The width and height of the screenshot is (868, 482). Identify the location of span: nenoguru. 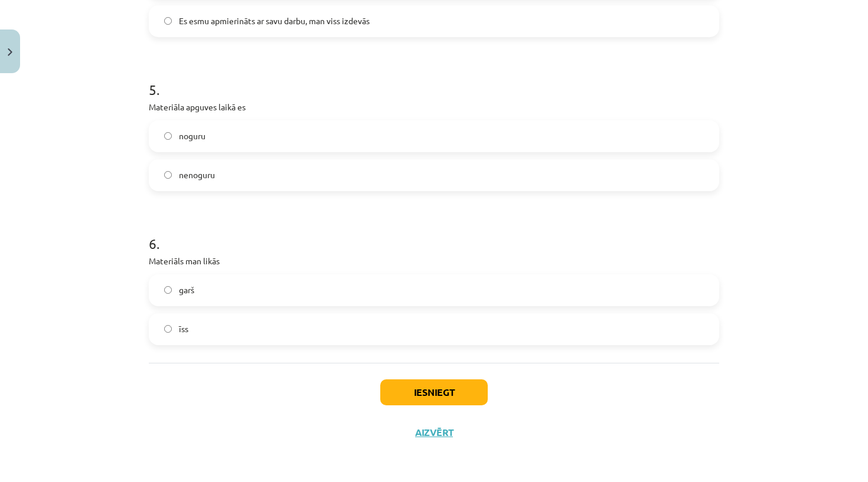
(197, 175).